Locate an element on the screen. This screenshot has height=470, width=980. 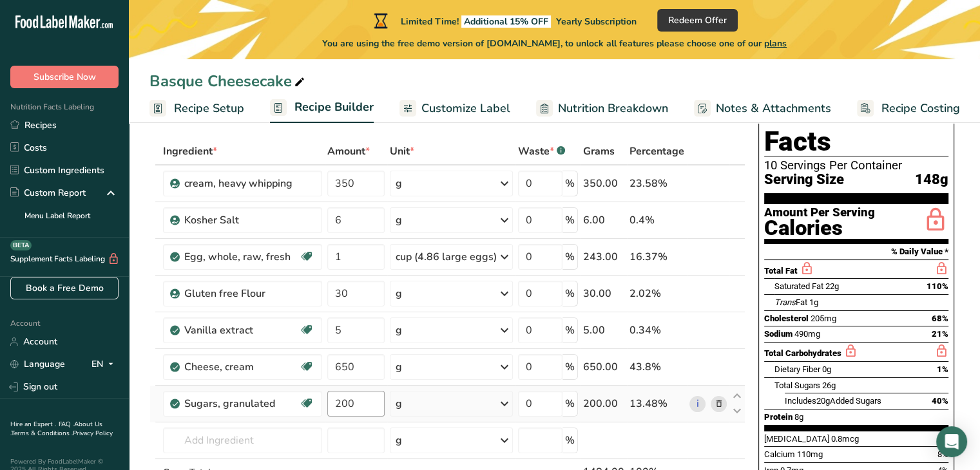
div: Kosher Salt is located at coordinates (249, 221).